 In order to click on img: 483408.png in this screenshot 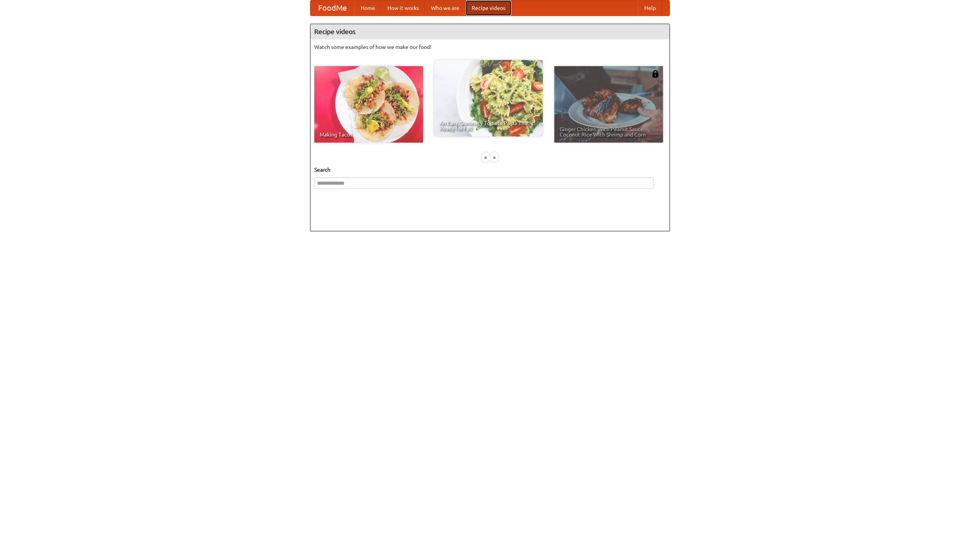, I will do `click(656, 74)`.